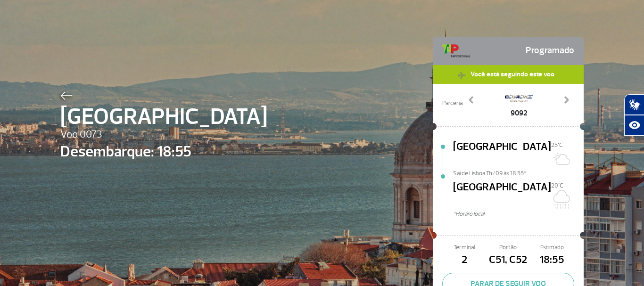  Describe the element at coordinates (163, 152) in the screenshot. I see `span: Desembarque: 18:55` at that location.